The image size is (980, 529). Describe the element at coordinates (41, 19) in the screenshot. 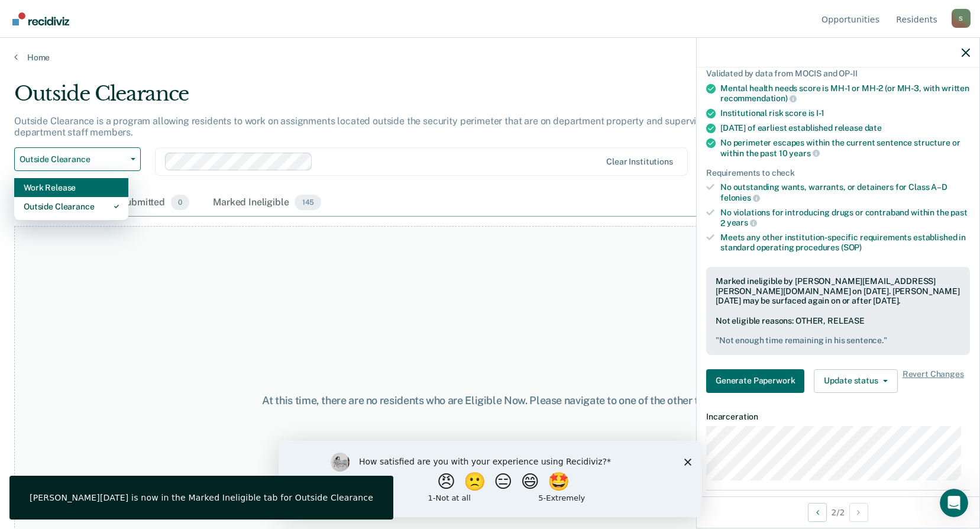

I see `img: Recidiviz` at that location.